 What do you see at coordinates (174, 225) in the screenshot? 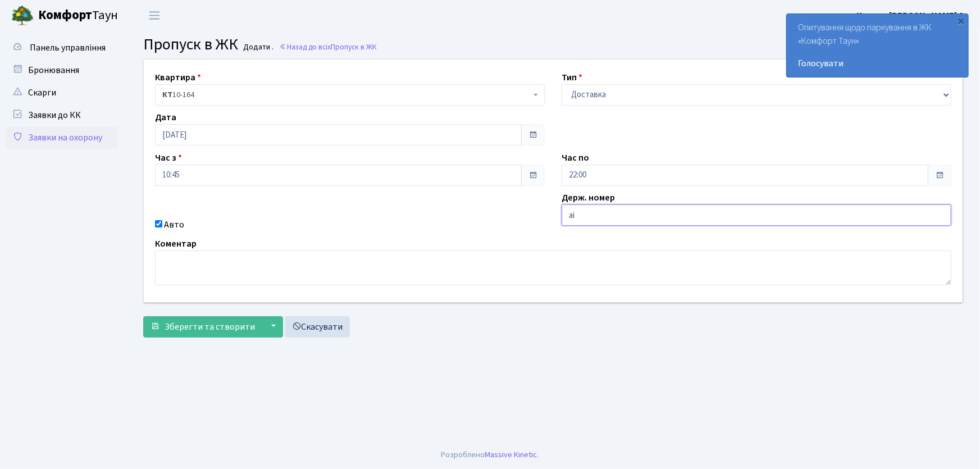
I see `label: Авто` at bounding box center [174, 225].